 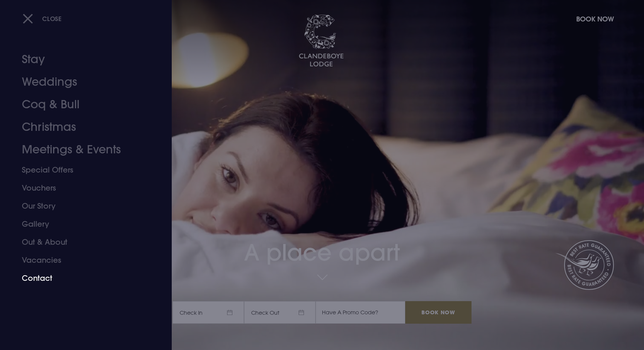 I want to click on a: Vacancies, so click(x=81, y=260).